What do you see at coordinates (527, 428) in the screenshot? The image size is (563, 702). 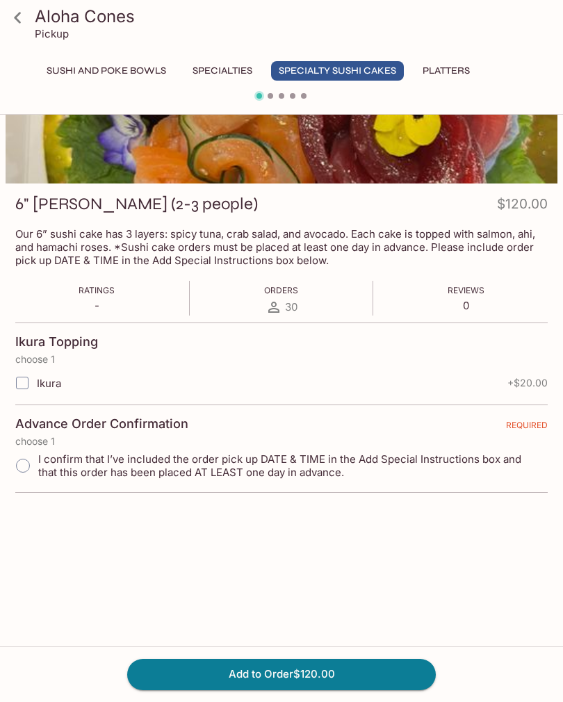 I see `span: REQUIRED` at bounding box center [527, 428].